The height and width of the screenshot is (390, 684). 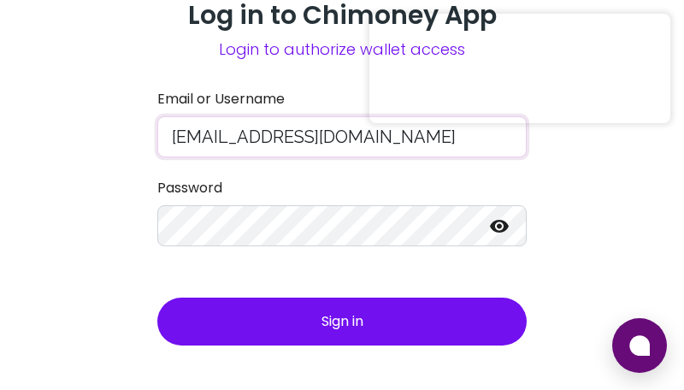 I want to click on button: Sign in, so click(x=342, y=322).